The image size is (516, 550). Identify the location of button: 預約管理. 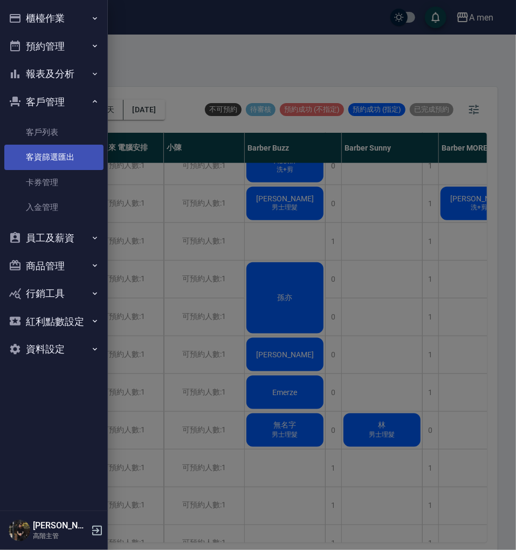
(54, 46).